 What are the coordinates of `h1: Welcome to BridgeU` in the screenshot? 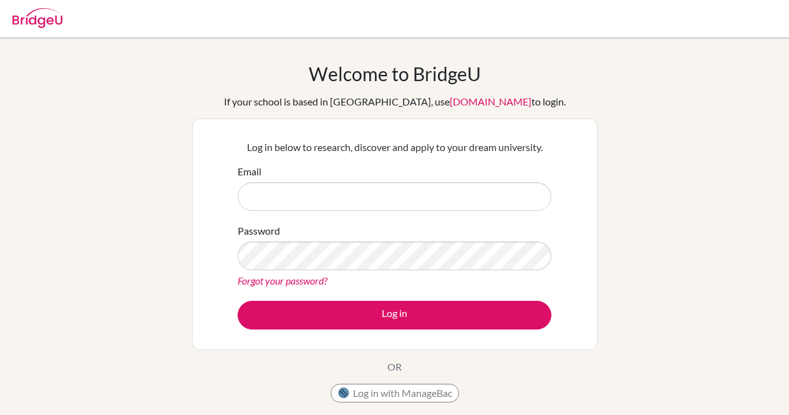 It's located at (395, 74).